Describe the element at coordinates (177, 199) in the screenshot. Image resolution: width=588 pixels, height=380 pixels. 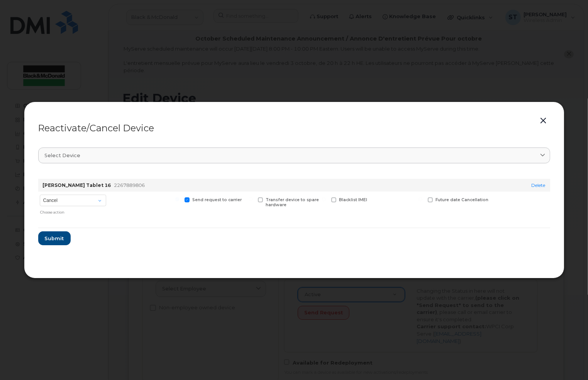
I see `input: Send request to carrier` at that location.